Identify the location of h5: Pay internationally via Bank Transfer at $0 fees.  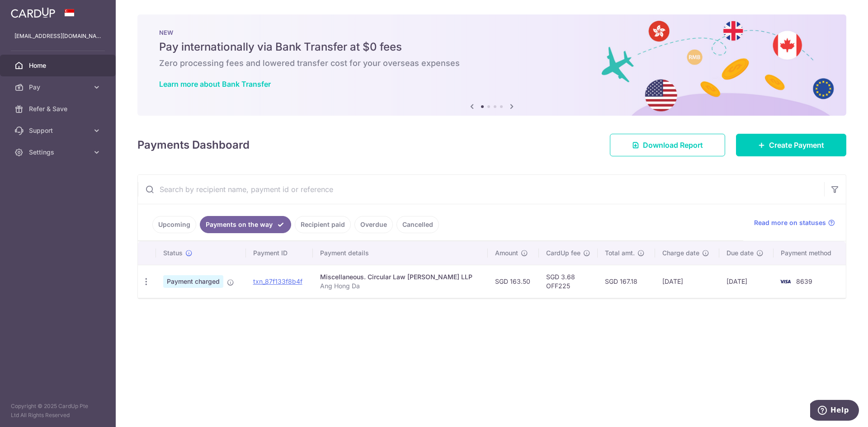
(493, 47).